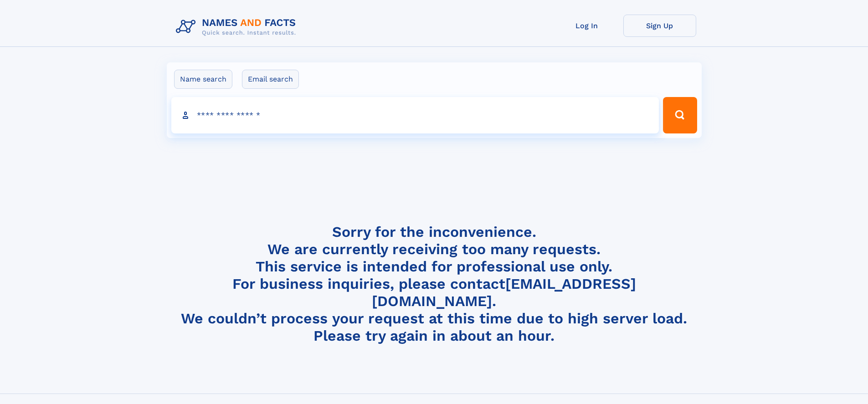 The height and width of the screenshot is (404, 868). Describe the element at coordinates (238, 27) in the screenshot. I see `img: Logo Names and Facts` at that location.